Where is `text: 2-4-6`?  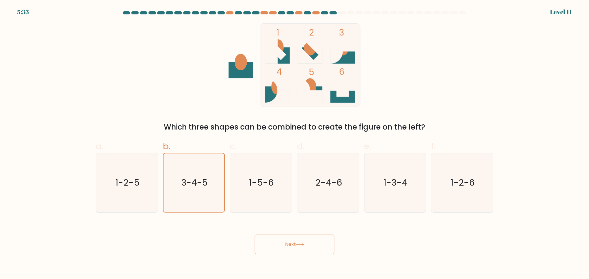 text: 2-4-6 is located at coordinates (328, 183).